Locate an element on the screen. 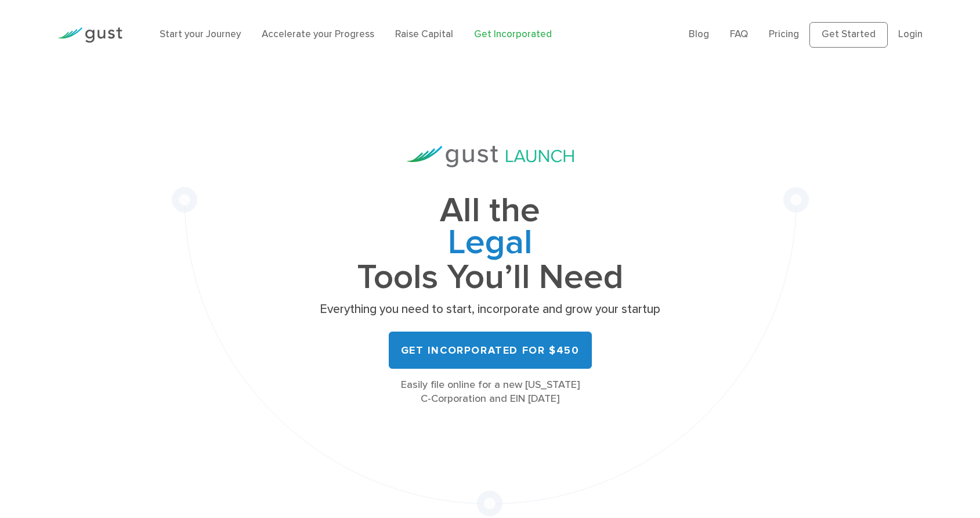 The width and height of the screenshot is (980, 518). a: Get Incorporated for $450 is located at coordinates (490, 350).